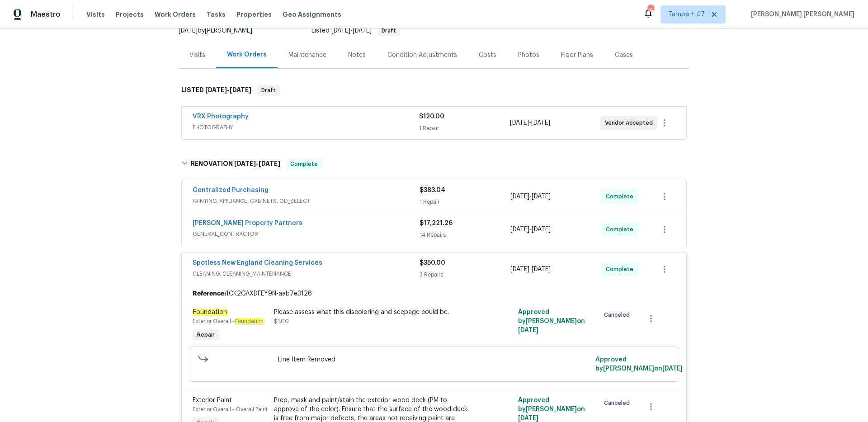  I want to click on span: Exterior Overall - Overall Paint, so click(230, 410).